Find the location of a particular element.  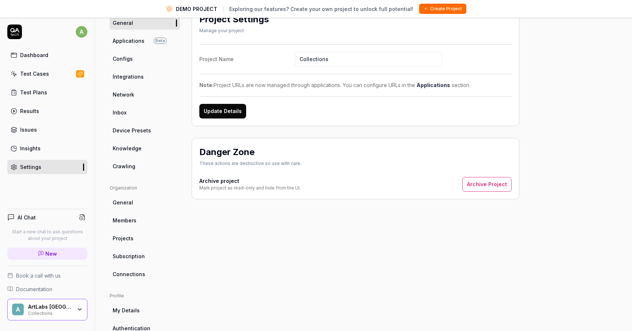

a: Documentation is located at coordinates (47, 289).